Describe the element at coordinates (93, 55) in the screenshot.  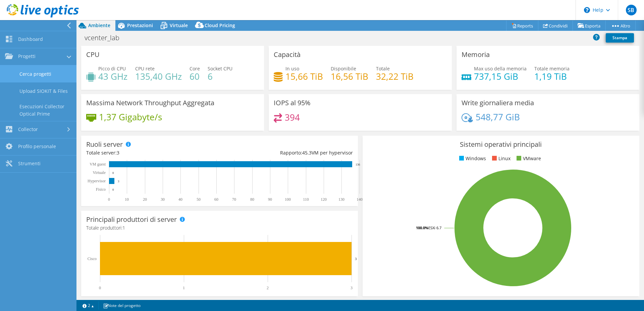
I see `h3: CPU` at that location.